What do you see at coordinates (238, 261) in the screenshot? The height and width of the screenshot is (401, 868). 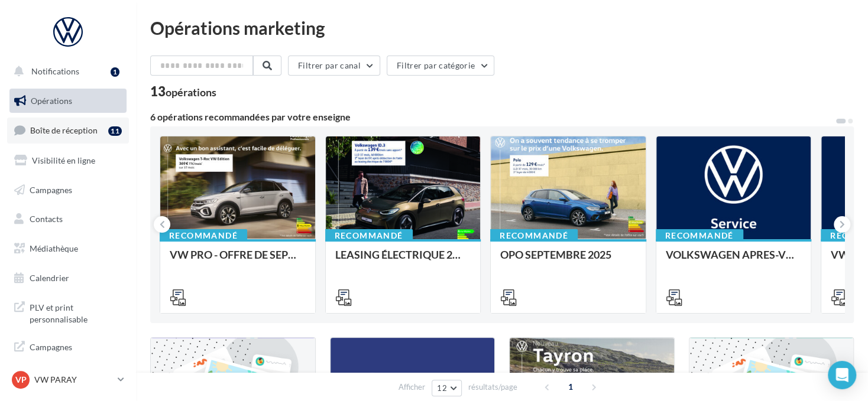 I see `div: VW PRO - OFFRE DE SEPTEMBRE 25` at bounding box center [238, 261].